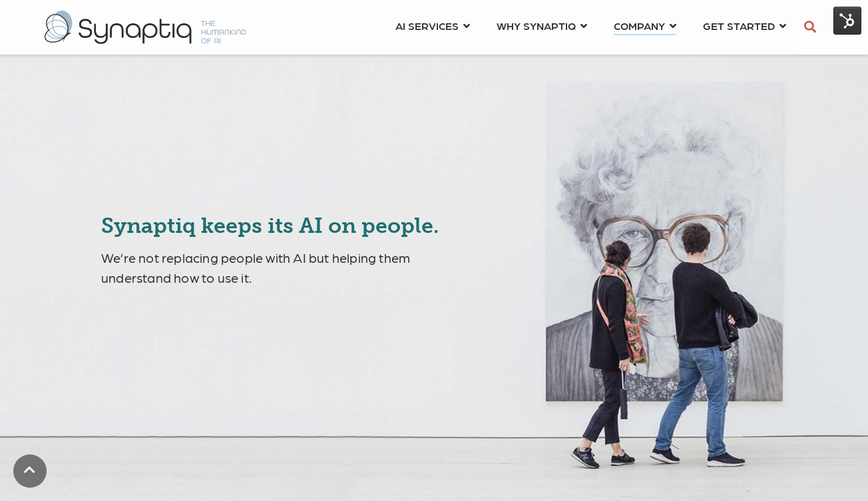  I want to click on a: COMPANY, so click(645, 25).